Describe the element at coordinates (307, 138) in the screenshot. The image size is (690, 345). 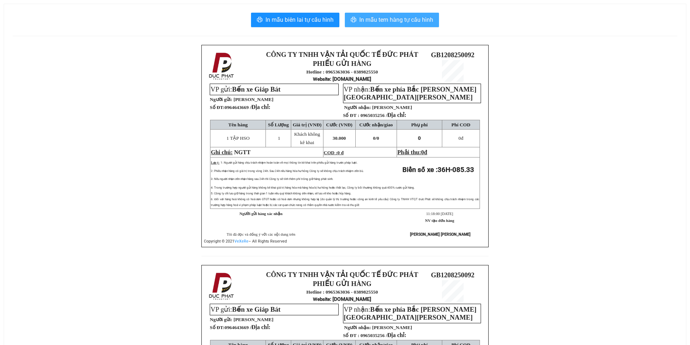
I see `span: Khách không kê khai` at that location.